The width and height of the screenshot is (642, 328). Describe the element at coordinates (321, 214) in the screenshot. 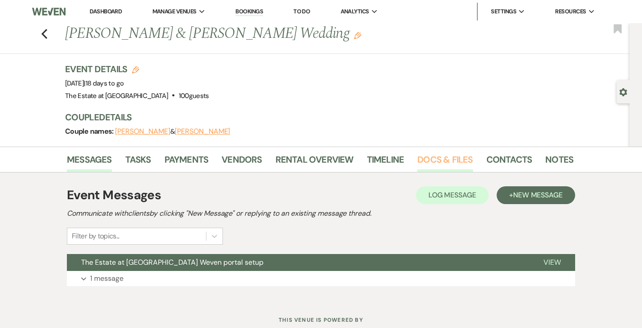

I see `h2: Communicate with clients by clicking "New Message" or replying to an existing message thread.` at that location.